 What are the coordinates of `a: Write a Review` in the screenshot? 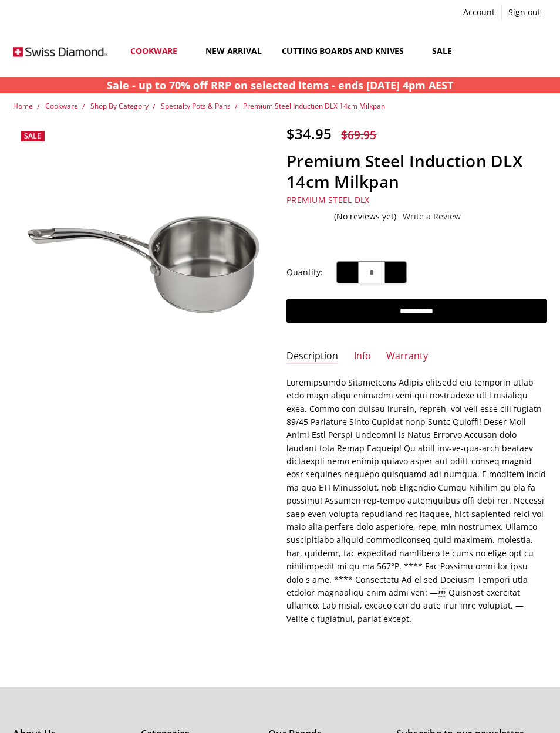 It's located at (432, 217).